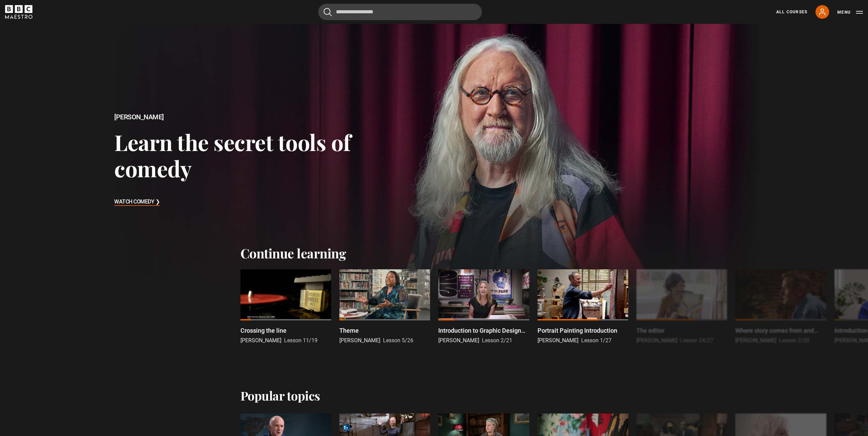 Image resolution: width=868 pixels, height=436 pixels. I want to click on h2: Continue learning, so click(434, 253).